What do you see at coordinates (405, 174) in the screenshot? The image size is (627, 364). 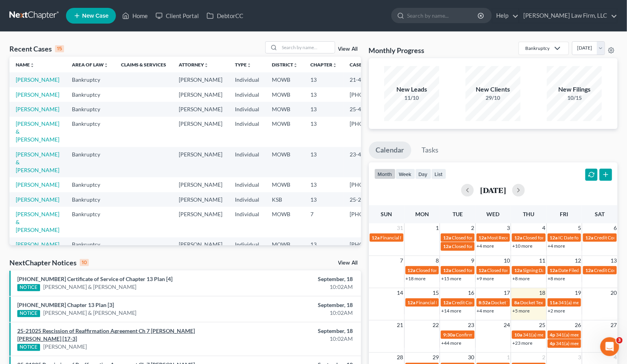 I see `button: week` at bounding box center [405, 174].